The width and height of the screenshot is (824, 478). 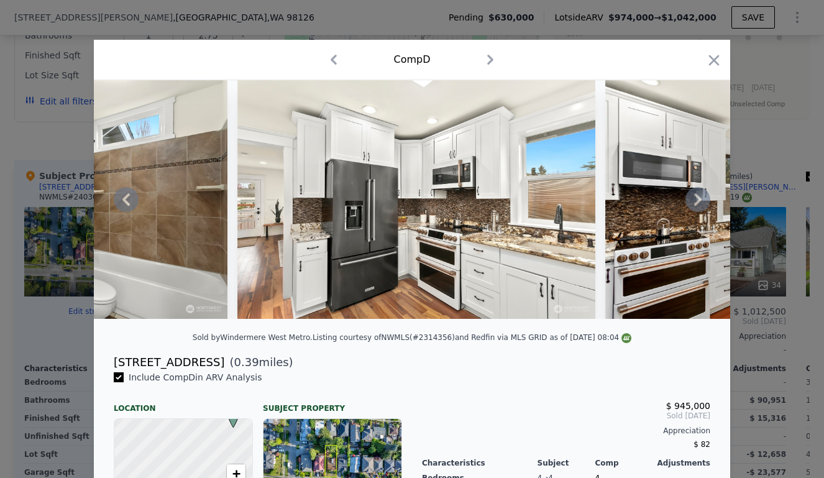 I want to click on div: Location, so click(x=183, y=403).